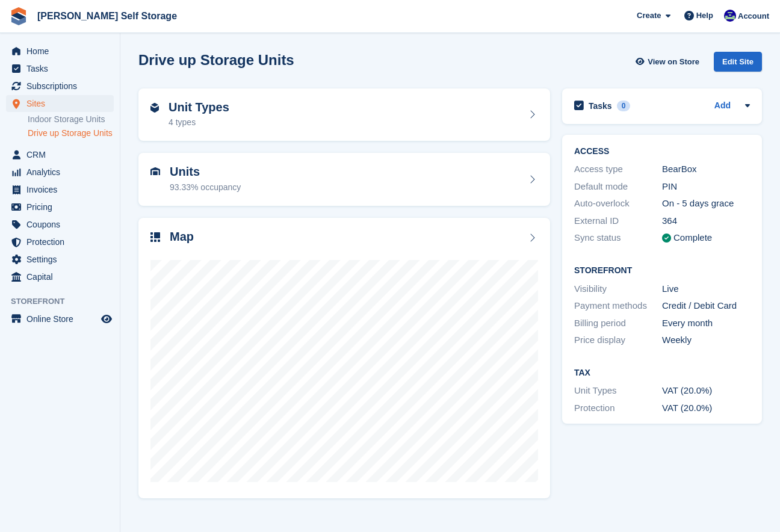 The width and height of the screenshot is (780, 532). I want to click on img: unit-icn-7be61d7bf1b0ce9d3e12c5938cc71ed9869f7b940bace4675aadf7bd6d80202e.svg, so click(155, 171).